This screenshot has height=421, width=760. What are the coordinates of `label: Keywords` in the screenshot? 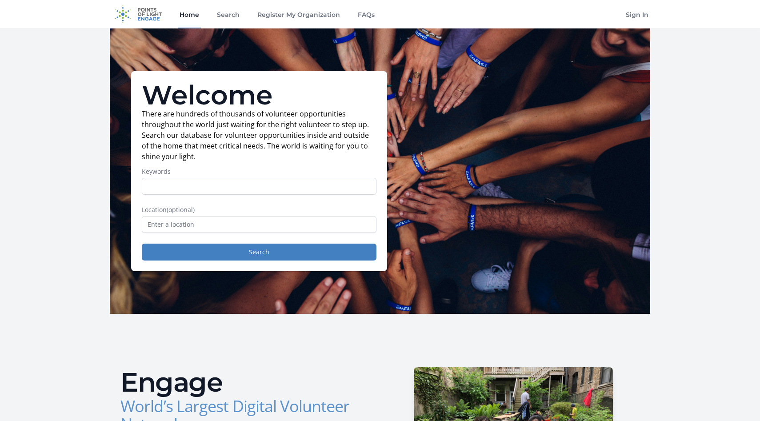 It's located at (259, 171).